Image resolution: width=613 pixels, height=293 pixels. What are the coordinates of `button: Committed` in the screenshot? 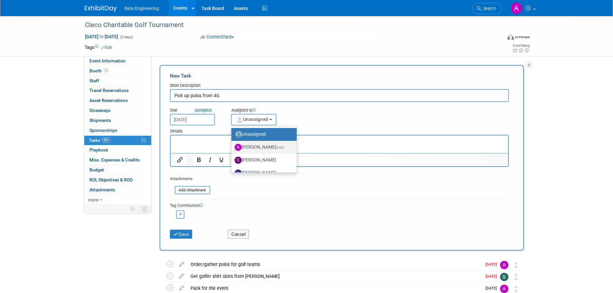 It's located at (217, 37).